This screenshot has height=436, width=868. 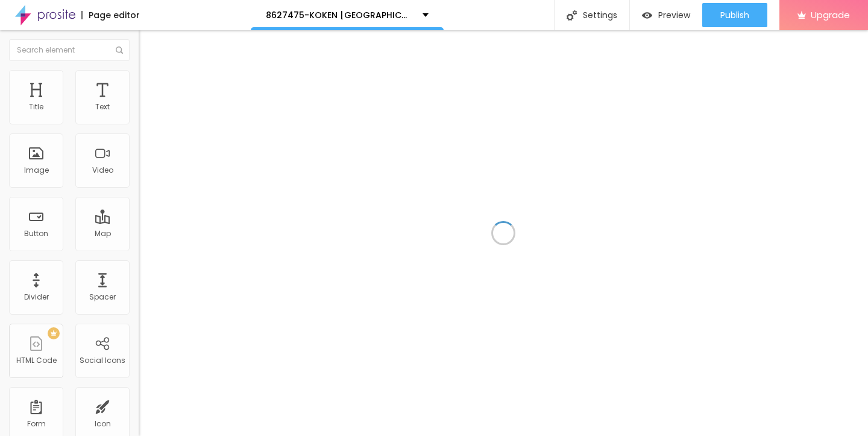 What do you see at coordinates (102, 107) in the screenshot?
I see `div: Text` at bounding box center [102, 107].